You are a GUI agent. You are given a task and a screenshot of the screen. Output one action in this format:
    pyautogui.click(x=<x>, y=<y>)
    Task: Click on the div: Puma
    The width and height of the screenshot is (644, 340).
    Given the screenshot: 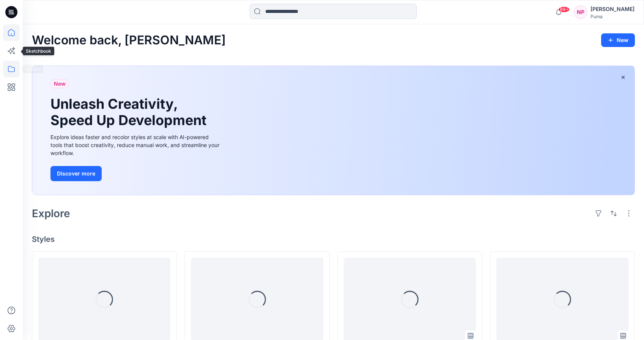 What is the action you would take?
    pyautogui.click(x=612, y=17)
    